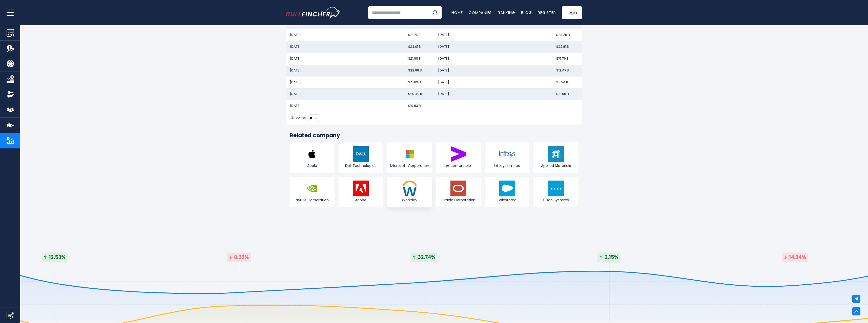 Image resolution: width=868 pixels, height=323 pixels. I want to click on td: $19.83 B, so click(419, 106).